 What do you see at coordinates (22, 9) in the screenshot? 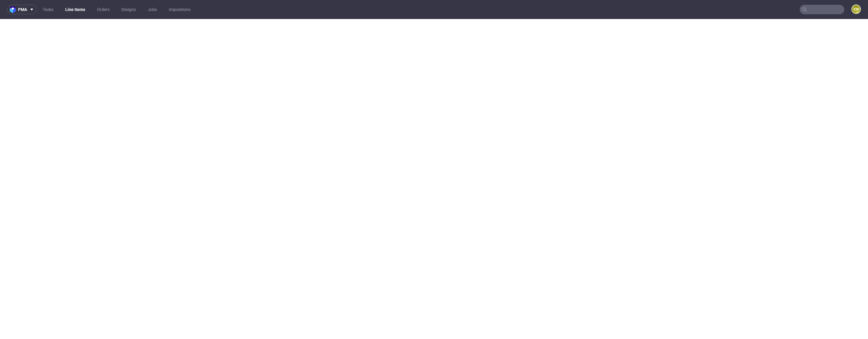
I see `button: pma` at bounding box center [22, 9].